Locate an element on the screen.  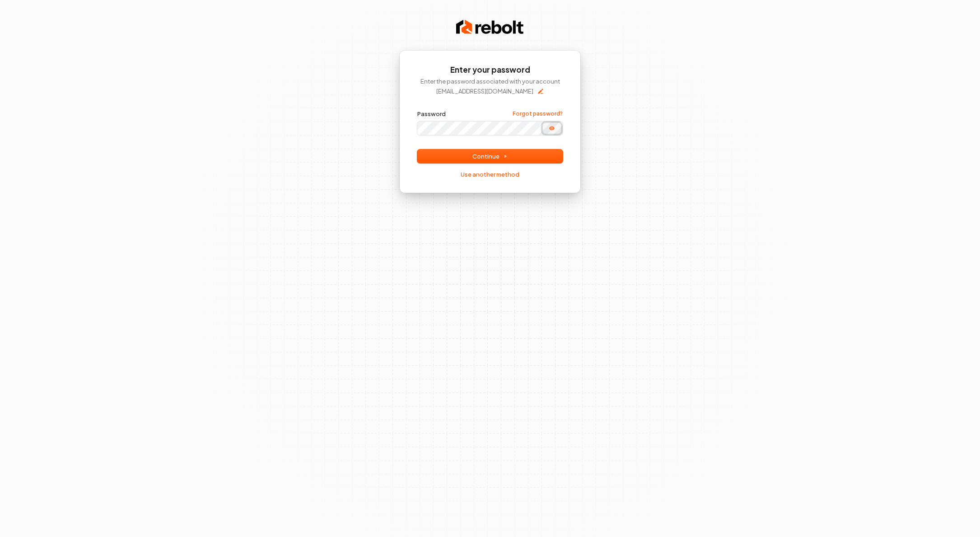
a: Use another method is located at coordinates (490, 174).